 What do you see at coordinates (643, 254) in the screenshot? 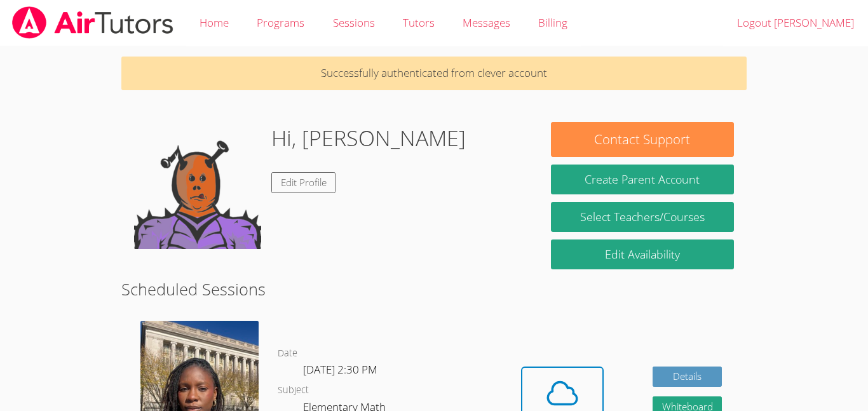
I see `a: Edit Availability` at bounding box center [643, 254].